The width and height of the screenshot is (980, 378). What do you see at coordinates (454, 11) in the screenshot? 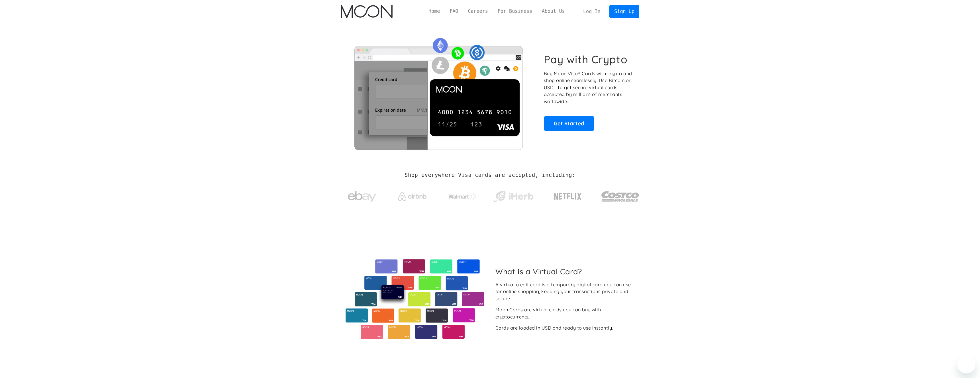
I see `a: FAQ` at bounding box center [454, 11].